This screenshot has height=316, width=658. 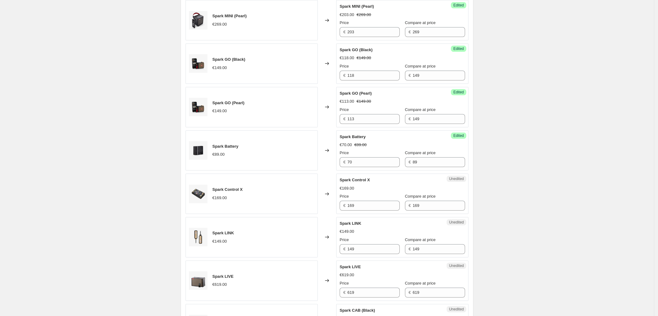 What do you see at coordinates (346, 15) in the screenshot?
I see `div: €203.00` at bounding box center [346, 15].